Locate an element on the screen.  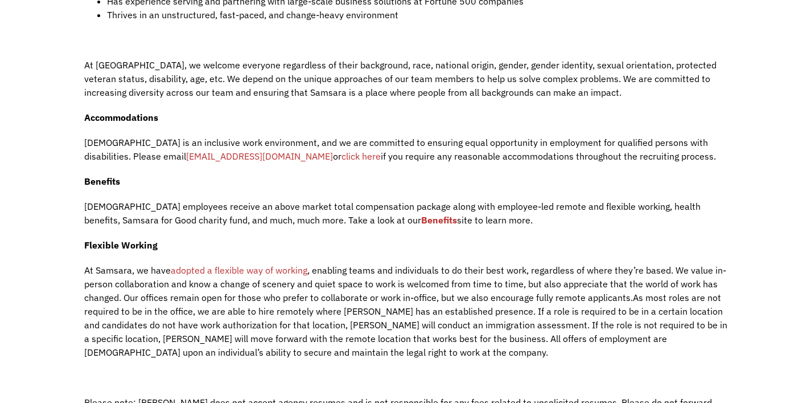
a: adopted a flexible way of working is located at coordinates (239, 270).